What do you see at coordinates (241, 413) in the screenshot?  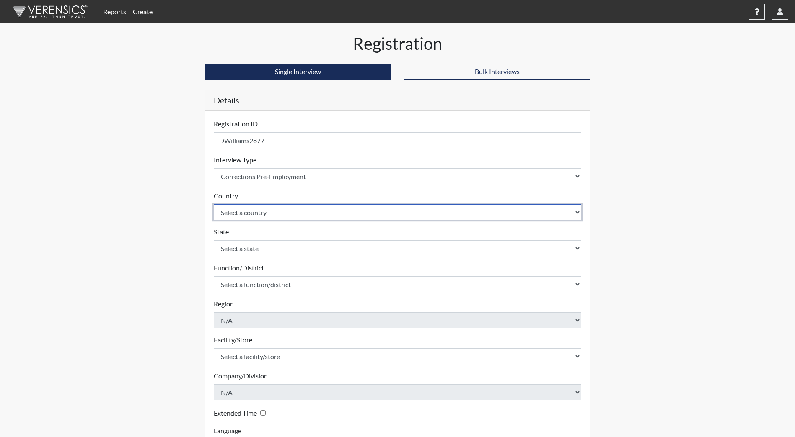 I see `div: Checking this box will provide the interviewee with an accomodation of extra time to answer each ...` at bounding box center [241, 413].